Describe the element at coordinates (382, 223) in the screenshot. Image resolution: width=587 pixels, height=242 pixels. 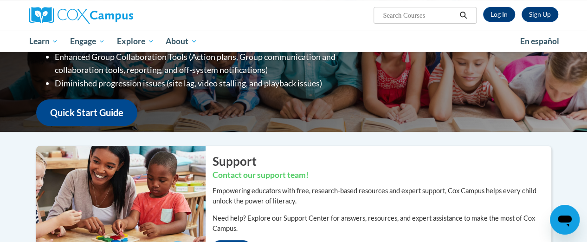
I see `p: Need help? Explore our Support Center for answers, resources, and expert assistance to make the m...` at that location.